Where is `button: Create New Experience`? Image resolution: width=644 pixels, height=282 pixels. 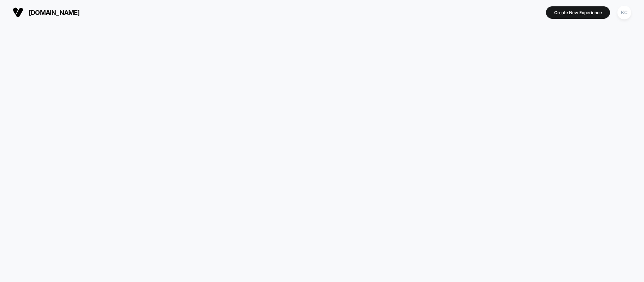
button: Create New Experience is located at coordinates (578, 12).